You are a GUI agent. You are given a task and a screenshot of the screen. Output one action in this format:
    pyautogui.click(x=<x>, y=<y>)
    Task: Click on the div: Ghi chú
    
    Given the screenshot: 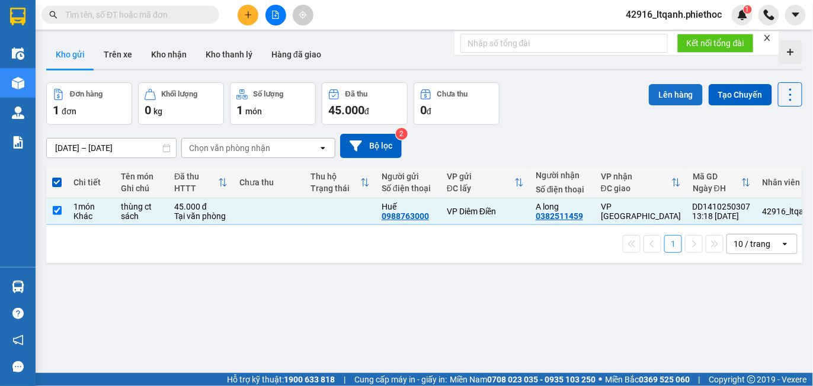 What is the action you would take?
    pyautogui.click(x=142, y=188)
    